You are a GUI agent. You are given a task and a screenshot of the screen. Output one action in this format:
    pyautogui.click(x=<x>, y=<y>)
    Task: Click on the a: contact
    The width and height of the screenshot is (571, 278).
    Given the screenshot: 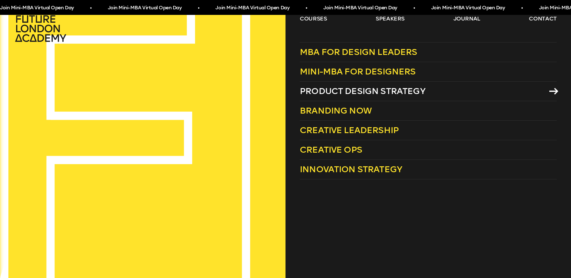 What is the action you would take?
    pyautogui.click(x=543, y=19)
    